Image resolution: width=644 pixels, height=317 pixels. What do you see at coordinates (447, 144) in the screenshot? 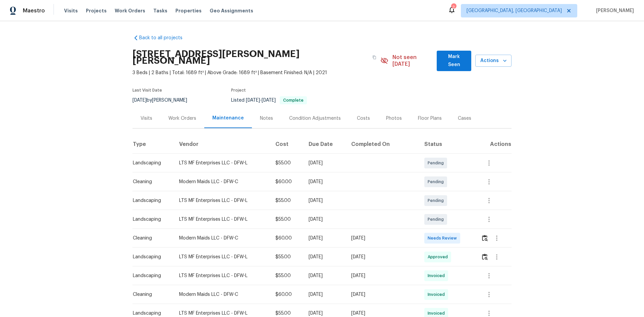
I see `th: Status` at bounding box center [447, 144].